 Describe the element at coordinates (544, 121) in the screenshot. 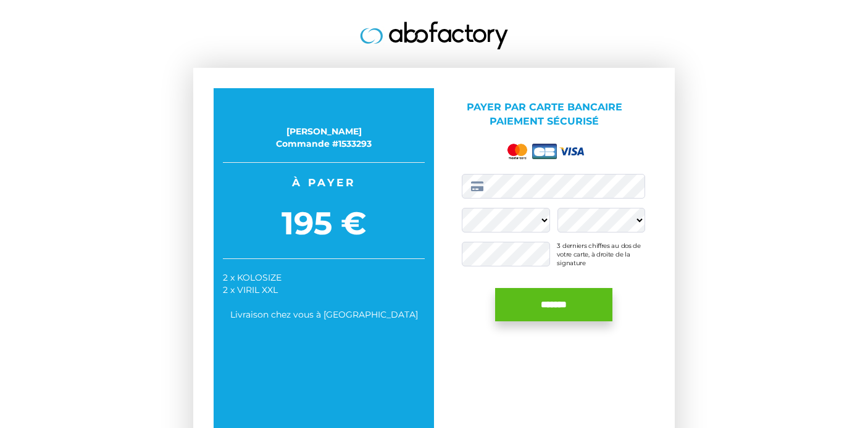

I see `span: Paiement sécurisé` at that location.